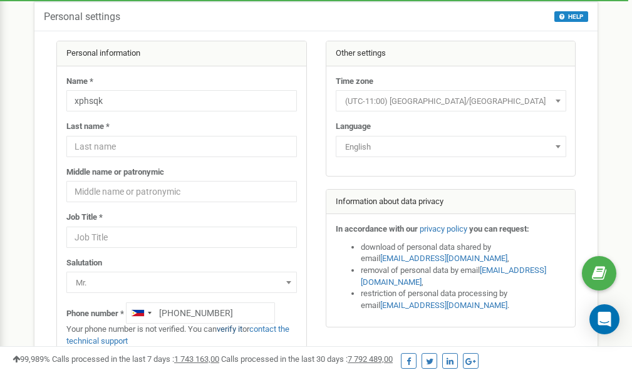  What do you see at coordinates (353, 127) in the screenshot?
I see `label: Language` at bounding box center [353, 127].